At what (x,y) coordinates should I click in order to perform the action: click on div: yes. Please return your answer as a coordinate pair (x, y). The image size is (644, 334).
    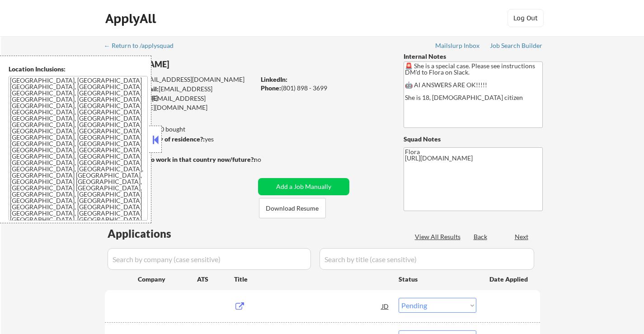
    Looking at the image, I should click on (178, 139).